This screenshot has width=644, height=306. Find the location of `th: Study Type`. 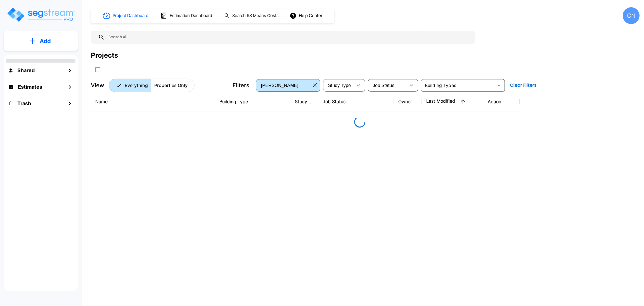

th: Study Type is located at coordinates (304, 101).